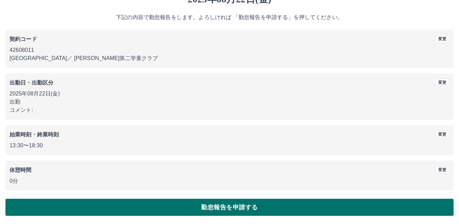 Image resolution: width=459 pixels, height=224 pixels. What do you see at coordinates (229, 17) in the screenshot?
I see `p: 下記の内容で勤怠報告をします。よろしければ 「勤怠報告を申請する」を押してください。` at bounding box center [229, 17].